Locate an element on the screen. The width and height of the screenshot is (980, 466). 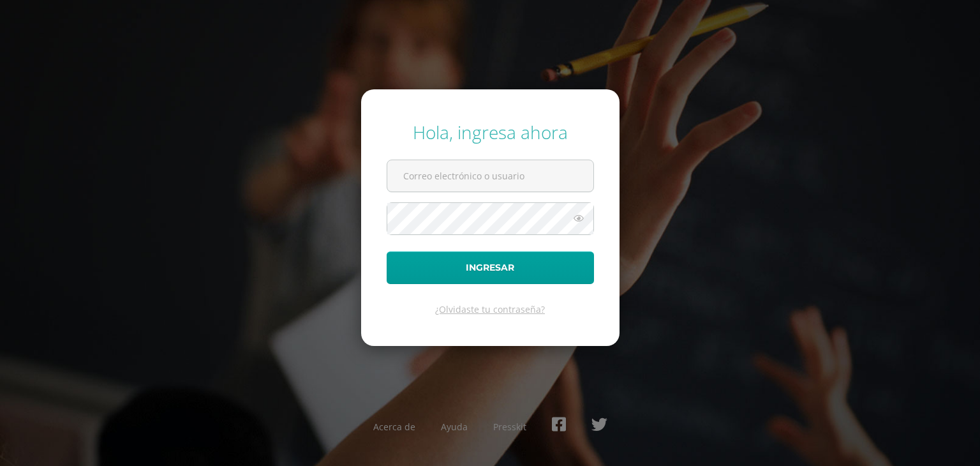
div: Hola, ingresa ahora is located at coordinates (490, 132).